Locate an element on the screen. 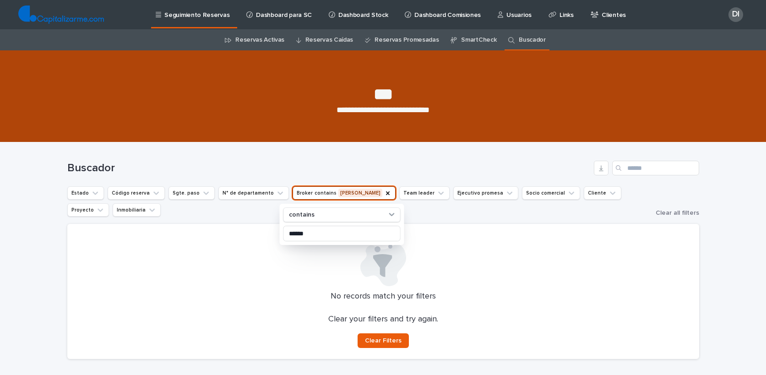  button: Team leader is located at coordinates (424, 193).